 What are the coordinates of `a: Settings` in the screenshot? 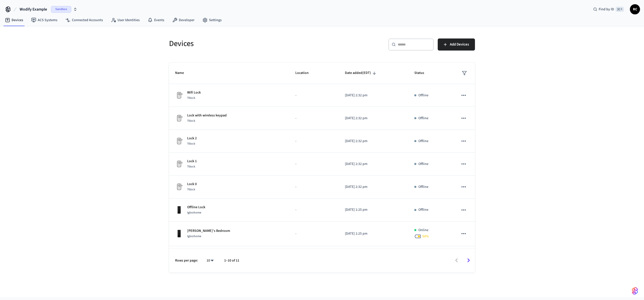 It's located at (212, 20).